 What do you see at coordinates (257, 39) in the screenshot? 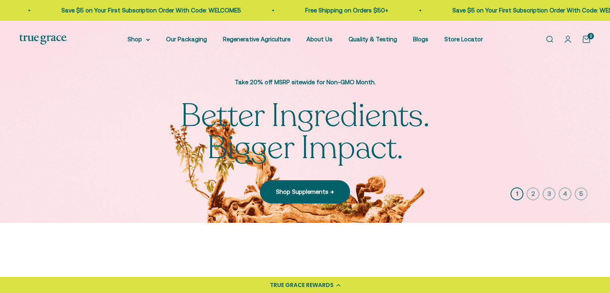
I see `a: Regenerative Agriculture` at bounding box center [257, 39].